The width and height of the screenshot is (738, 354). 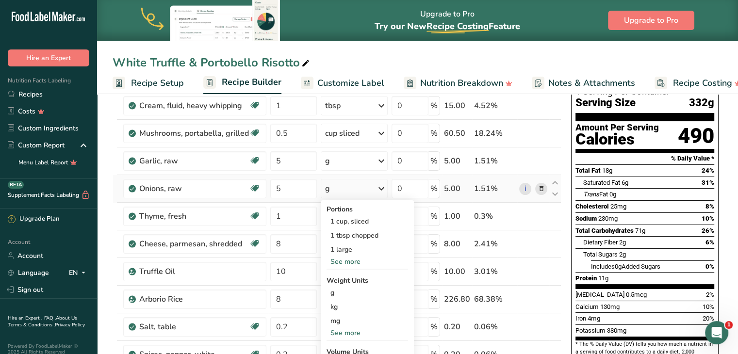 I want to click on section: % Daily Value *, so click(x=645, y=159).